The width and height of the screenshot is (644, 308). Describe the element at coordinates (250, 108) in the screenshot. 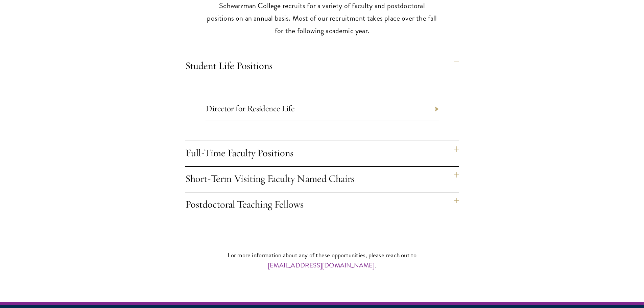

I see `a: Director for Residence Life` at that location.